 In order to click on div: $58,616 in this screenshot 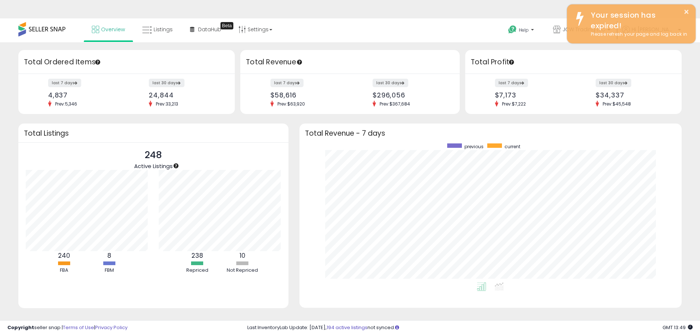, I will do `click(307, 95)`.